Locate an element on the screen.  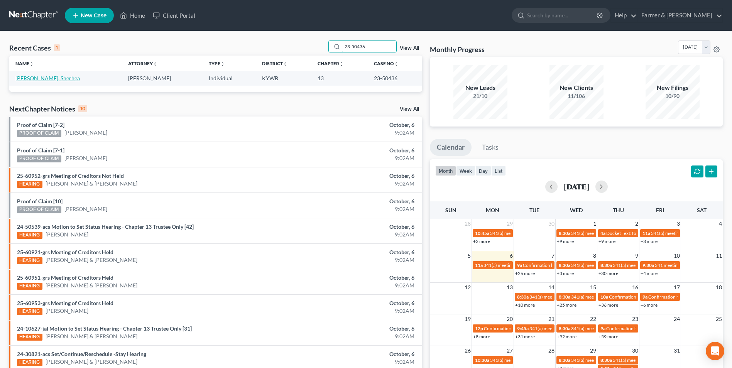
span: 12 is located at coordinates (468, 288).